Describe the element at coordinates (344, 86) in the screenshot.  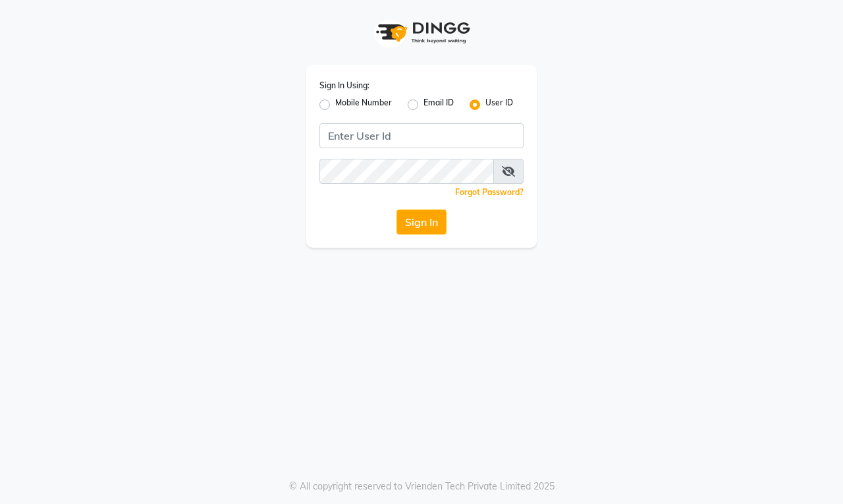
I see `label: Sign In Using:` at that location.